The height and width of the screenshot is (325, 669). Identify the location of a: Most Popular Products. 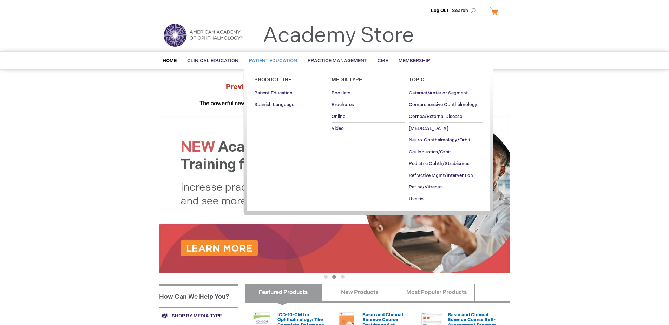
(436, 293).